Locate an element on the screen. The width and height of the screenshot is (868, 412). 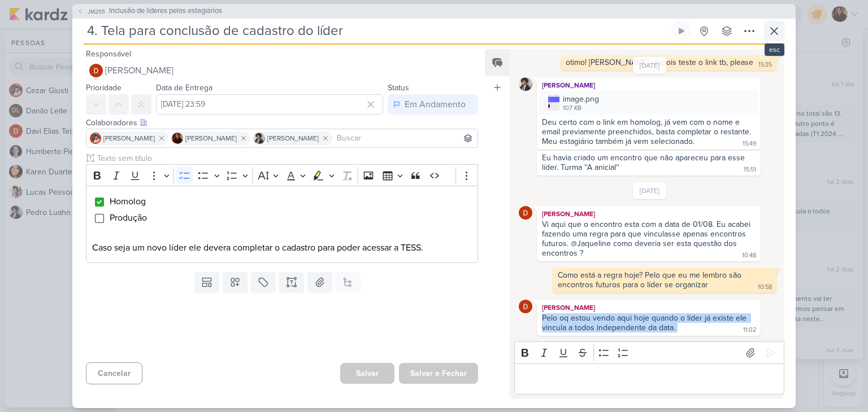
div: esc is located at coordinates (775, 50).